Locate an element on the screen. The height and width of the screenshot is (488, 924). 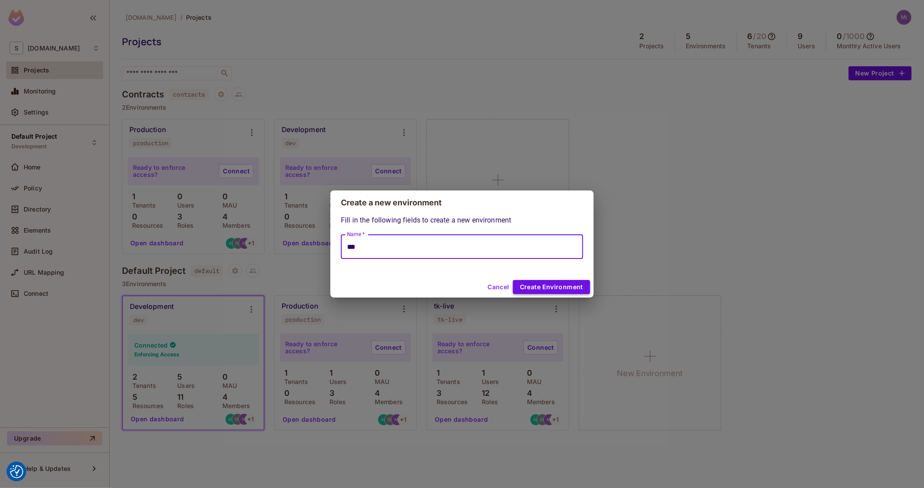
h2: Create a new environment is located at coordinates (462, 203).